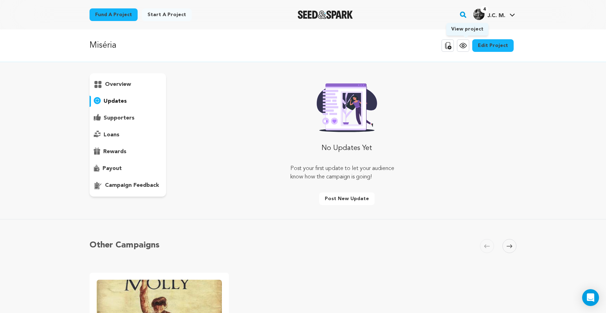 The image size is (606, 313). Describe the element at coordinates (493, 46) in the screenshot. I see `a: Edit Project` at that location.